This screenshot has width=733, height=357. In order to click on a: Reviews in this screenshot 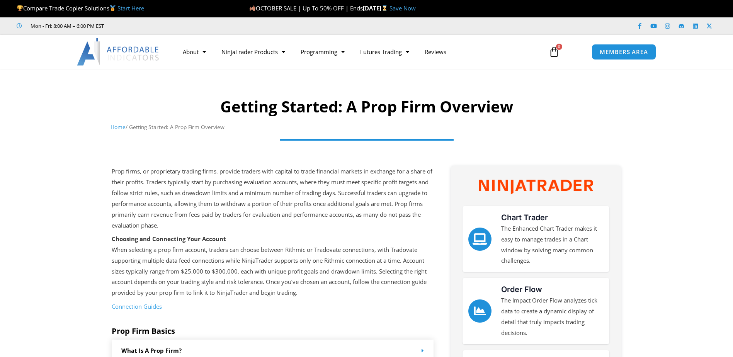, I will do `click(436, 52)`.